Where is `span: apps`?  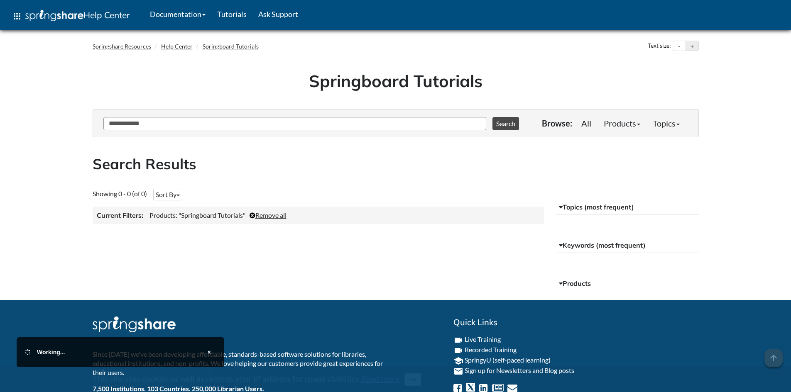 span: apps is located at coordinates (17, 16).